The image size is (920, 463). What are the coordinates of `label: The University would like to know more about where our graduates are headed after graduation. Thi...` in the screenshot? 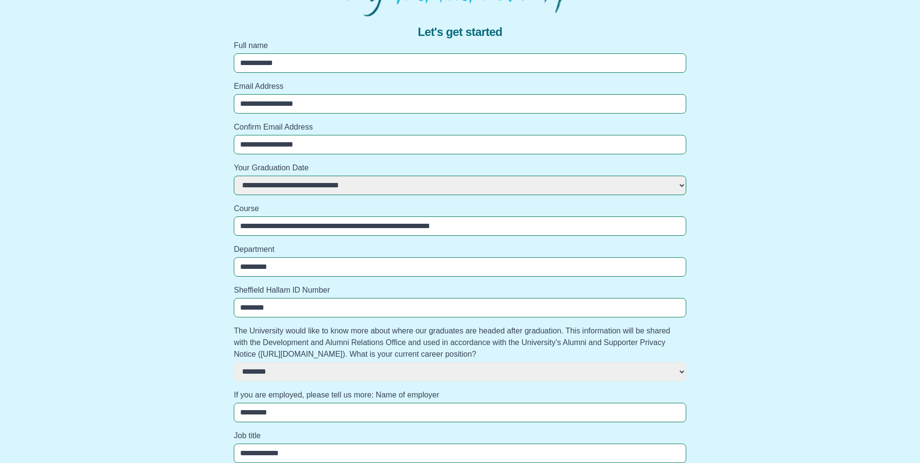 It's located at (460, 343).